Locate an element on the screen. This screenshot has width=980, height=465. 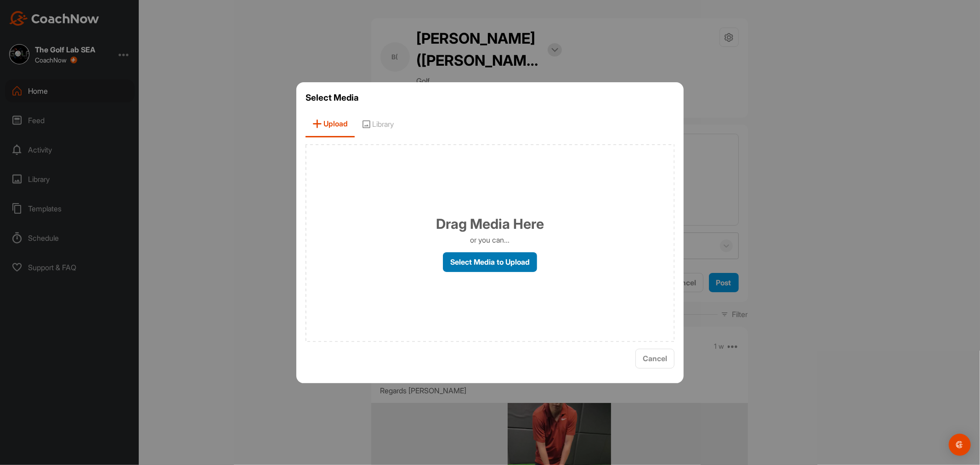
p: or you can... is located at coordinates (490, 240).